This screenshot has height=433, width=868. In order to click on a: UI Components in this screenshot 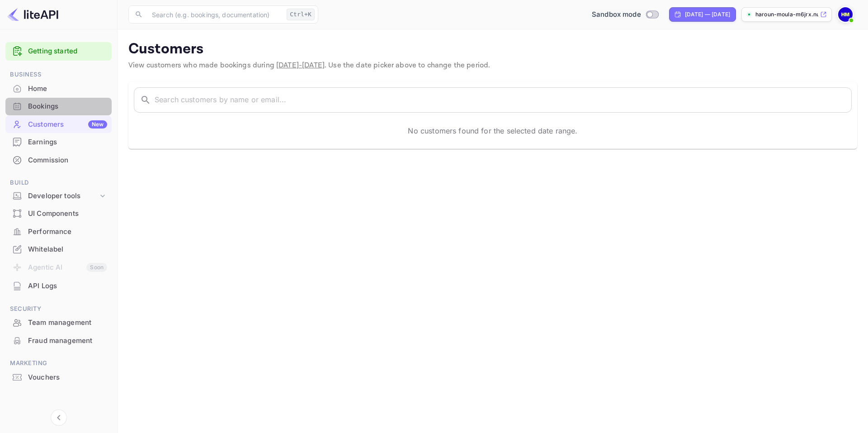, I will do `click(58, 213)`.